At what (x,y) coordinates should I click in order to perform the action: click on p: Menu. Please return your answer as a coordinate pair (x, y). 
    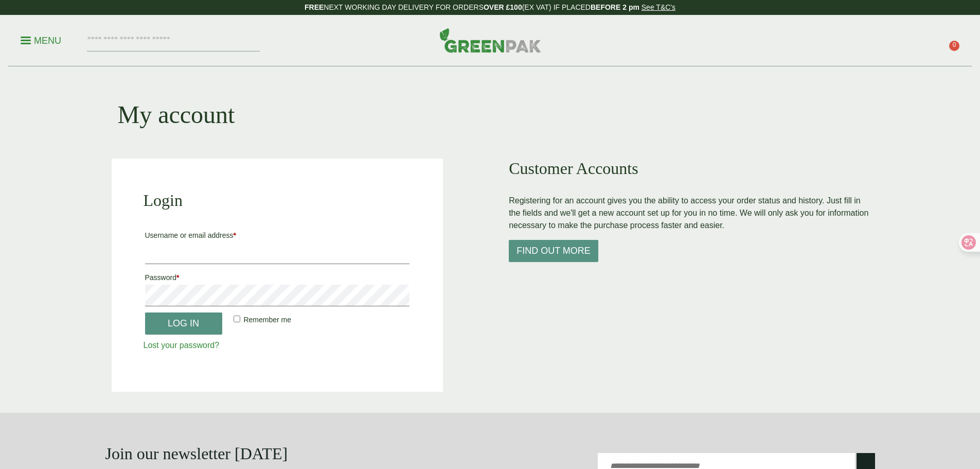
    Looking at the image, I should click on (41, 41).